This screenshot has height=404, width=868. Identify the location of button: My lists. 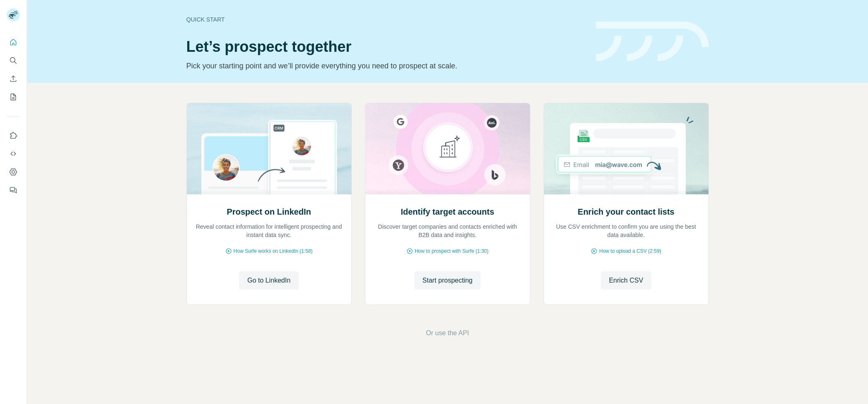
(13, 97).